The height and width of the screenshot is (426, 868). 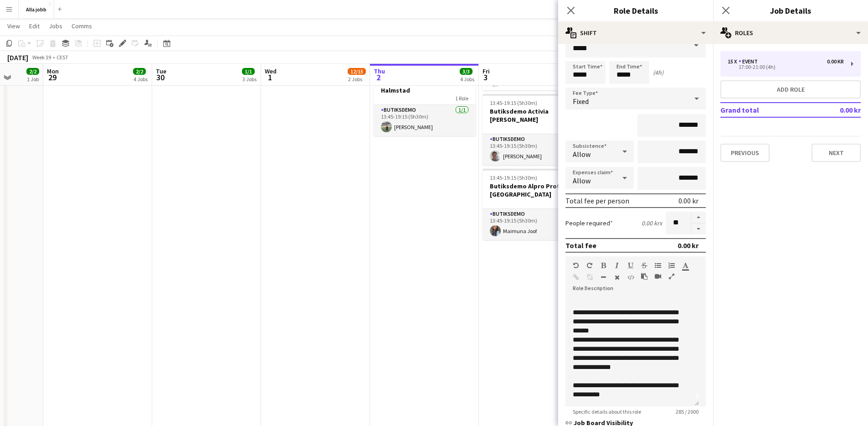 What do you see at coordinates (617, 265) in the screenshot?
I see `button: Italic` at bounding box center [617, 265].